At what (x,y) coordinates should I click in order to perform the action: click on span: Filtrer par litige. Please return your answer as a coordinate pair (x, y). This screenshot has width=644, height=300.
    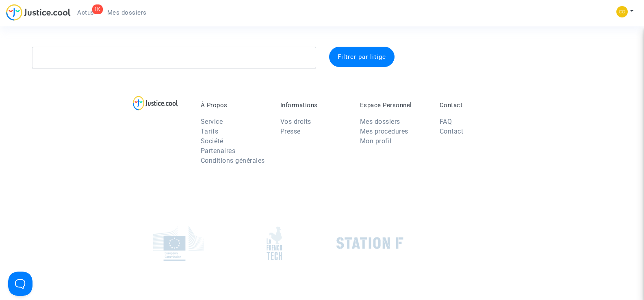
    Looking at the image, I should click on (361, 57).